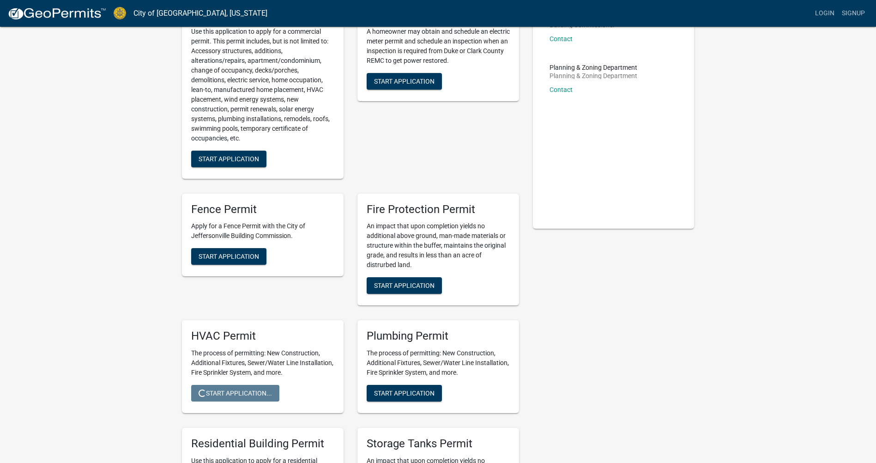  What do you see at coordinates (235, 393) in the screenshot?
I see `span: Start Application...` at bounding box center [235, 393].